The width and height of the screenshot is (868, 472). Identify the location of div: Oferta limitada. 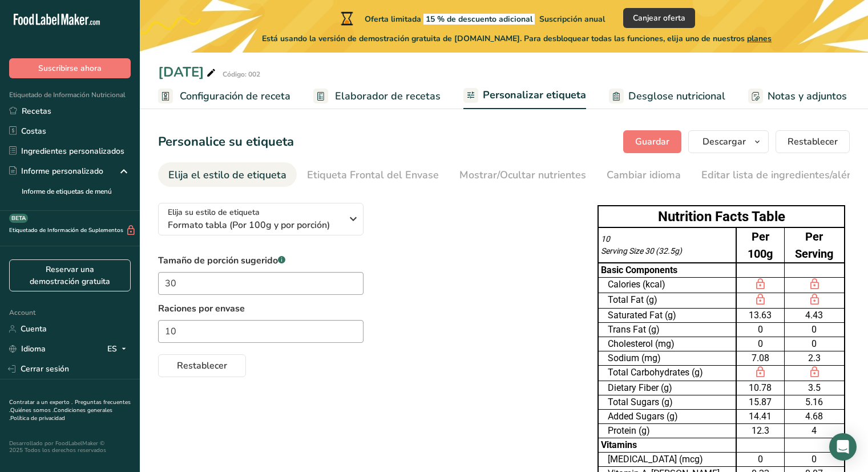
(472, 19).